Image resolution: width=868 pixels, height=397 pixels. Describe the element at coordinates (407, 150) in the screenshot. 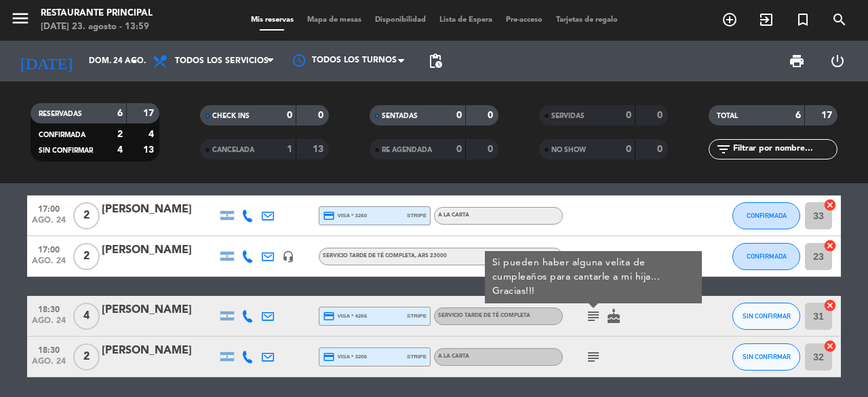

I see `span: RE AGENDADA` at that location.